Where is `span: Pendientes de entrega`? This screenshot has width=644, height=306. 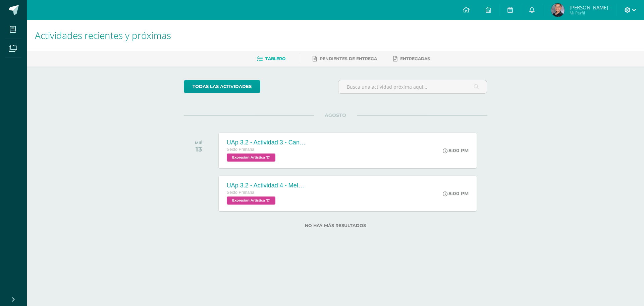
span: Pendientes de entrega is located at coordinates (348, 59).